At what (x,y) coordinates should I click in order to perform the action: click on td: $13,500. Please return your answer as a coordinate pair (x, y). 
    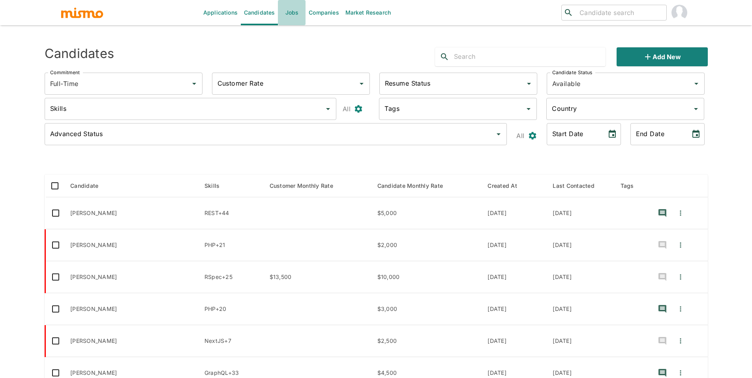
    Looking at the image, I should click on (317, 277).